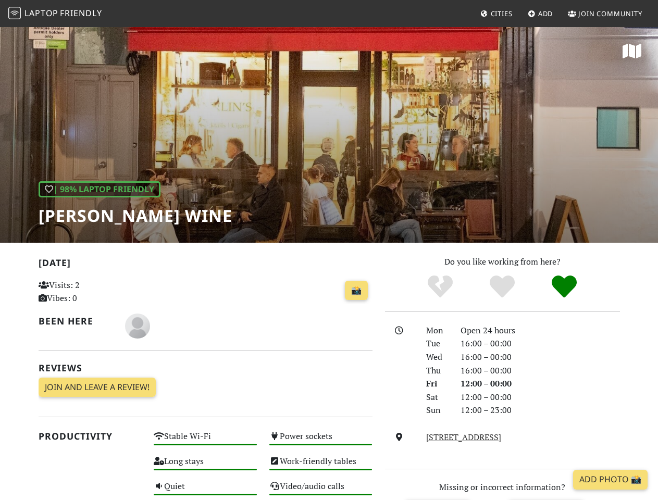  Describe the element at coordinates (321, 466) in the screenshot. I see `div: Work-friendly tables` at that location.